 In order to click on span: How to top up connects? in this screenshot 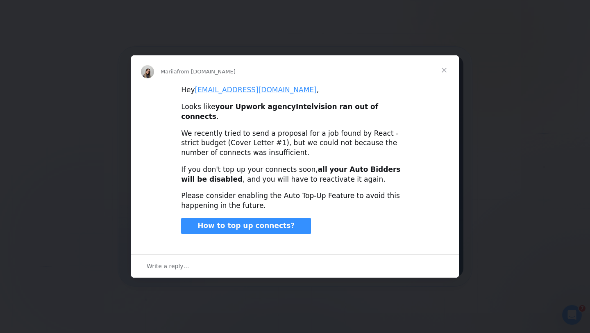, I will do `click(246, 225)`.